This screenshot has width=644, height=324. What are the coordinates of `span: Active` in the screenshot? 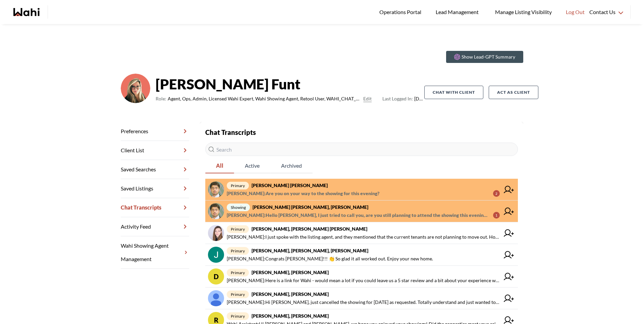 It's located at (252, 166).